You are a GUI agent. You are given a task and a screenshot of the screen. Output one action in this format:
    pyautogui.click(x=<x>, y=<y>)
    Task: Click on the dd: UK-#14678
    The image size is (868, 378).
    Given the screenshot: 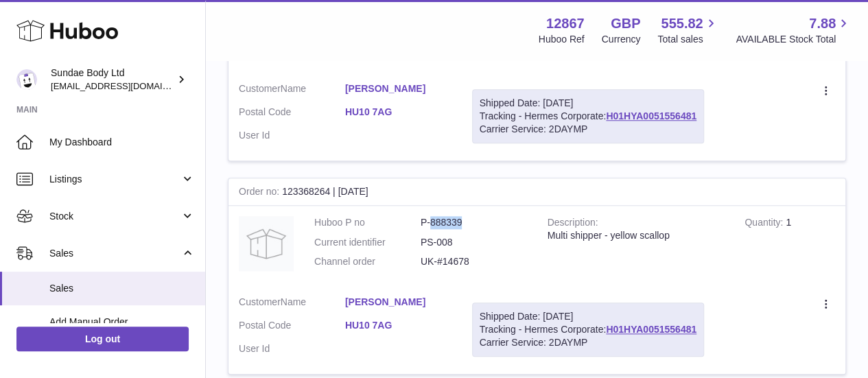 What is the action you would take?
    pyautogui.click(x=473, y=261)
    